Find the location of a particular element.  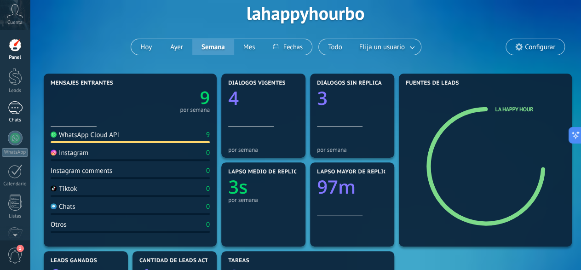

span: Elija un usuario is located at coordinates (382, 47).